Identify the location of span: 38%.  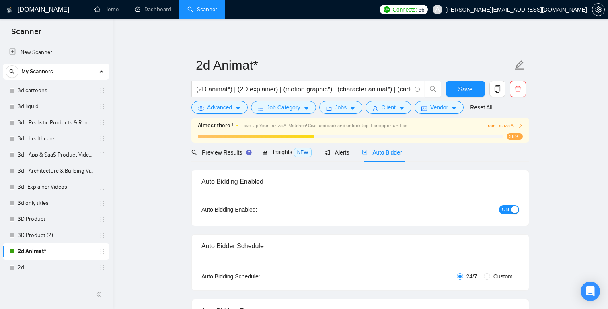
(515, 136).